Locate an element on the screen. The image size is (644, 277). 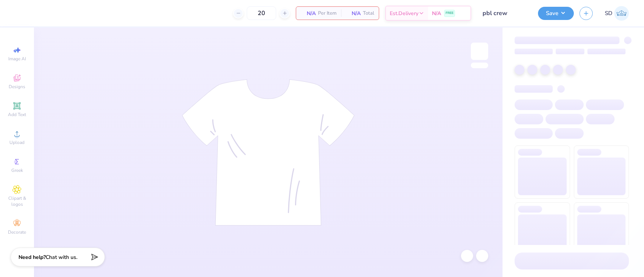
input: Untitled Design is located at coordinates (505, 13).